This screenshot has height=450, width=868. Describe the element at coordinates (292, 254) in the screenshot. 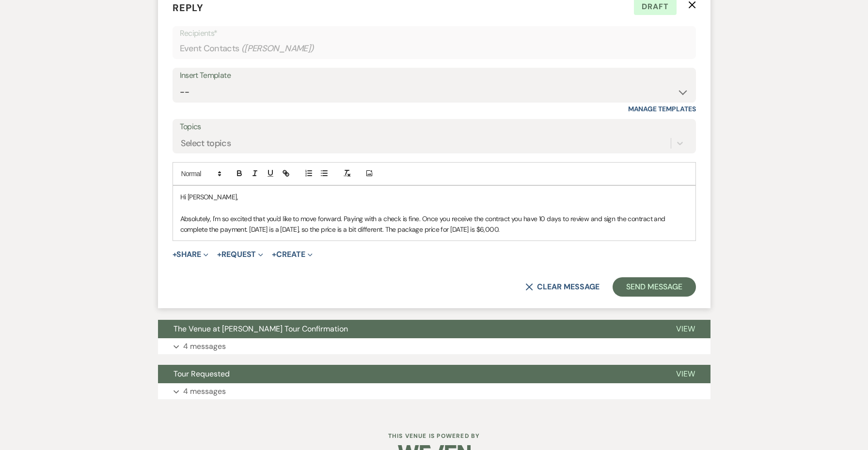

I see `button: Create` at that location.